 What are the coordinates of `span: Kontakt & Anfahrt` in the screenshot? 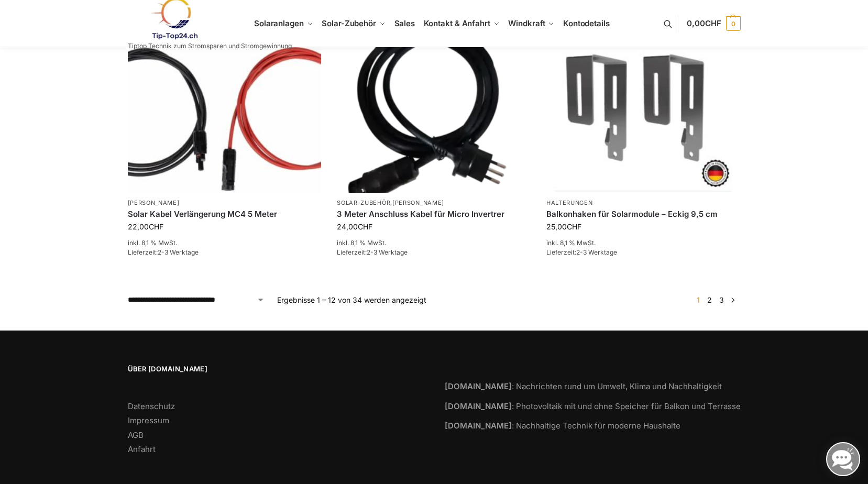 It's located at (456, 23).